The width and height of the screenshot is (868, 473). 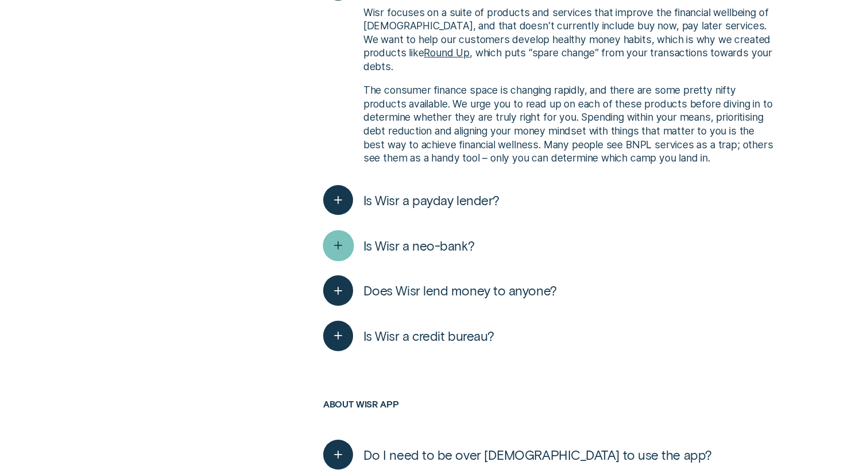 I want to click on button: Is Wisr a neo-bank?, so click(x=398, y=245).